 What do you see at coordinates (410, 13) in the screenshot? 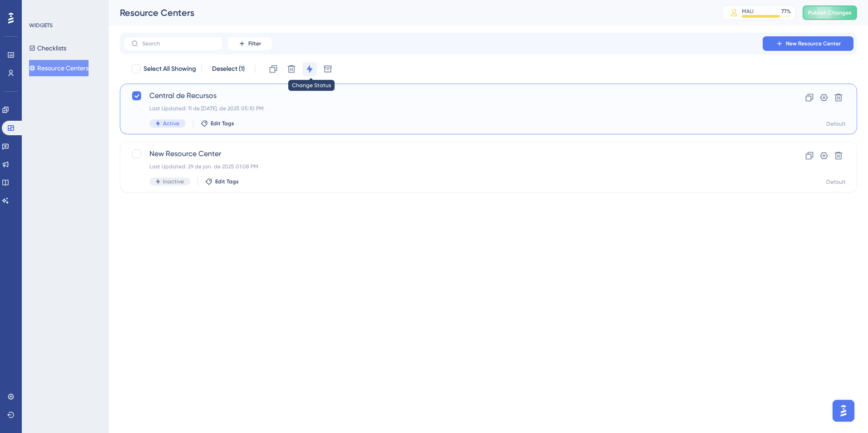
I see `div: Resource Centers` at bounding box center [410, 13].